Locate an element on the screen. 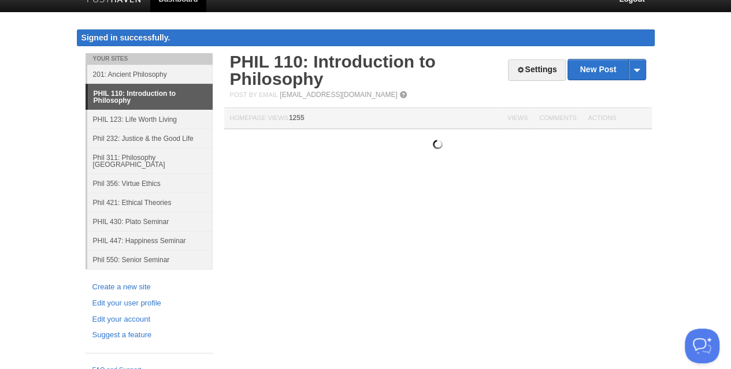 Image resolution: width=731 pixels, height=369 pixels. a: Phil 232: Justice & the Good Life is located at coordinates (150, 138).